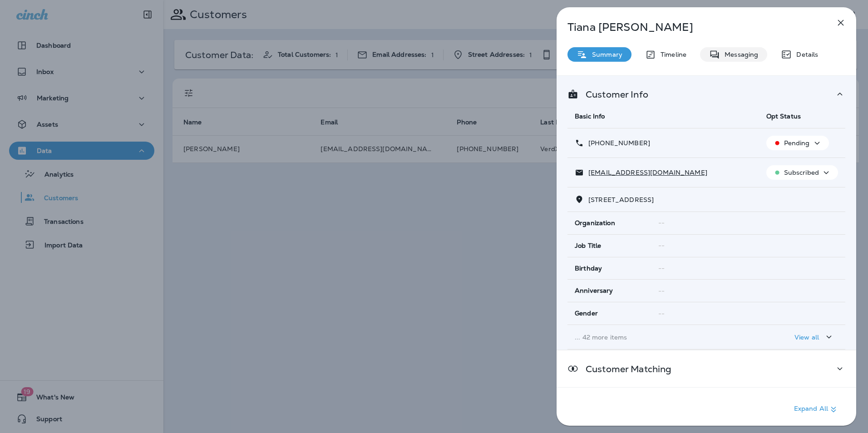 This screenshot has height=433, width=868. I want to click on p: Customer Info, so click(613, 94).